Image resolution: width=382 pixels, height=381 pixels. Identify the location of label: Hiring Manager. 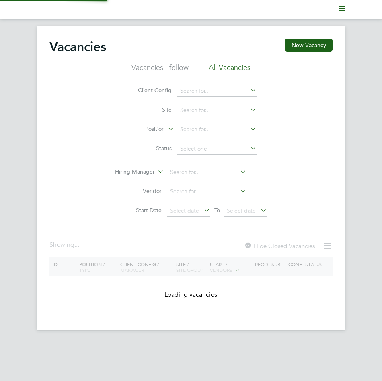
(132, 172).